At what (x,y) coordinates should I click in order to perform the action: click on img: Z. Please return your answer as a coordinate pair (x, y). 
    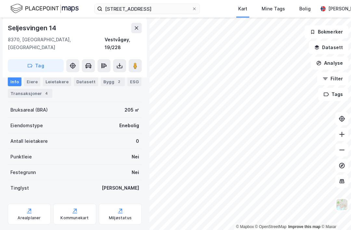
    Looking at the image, I should click on (342, 205).